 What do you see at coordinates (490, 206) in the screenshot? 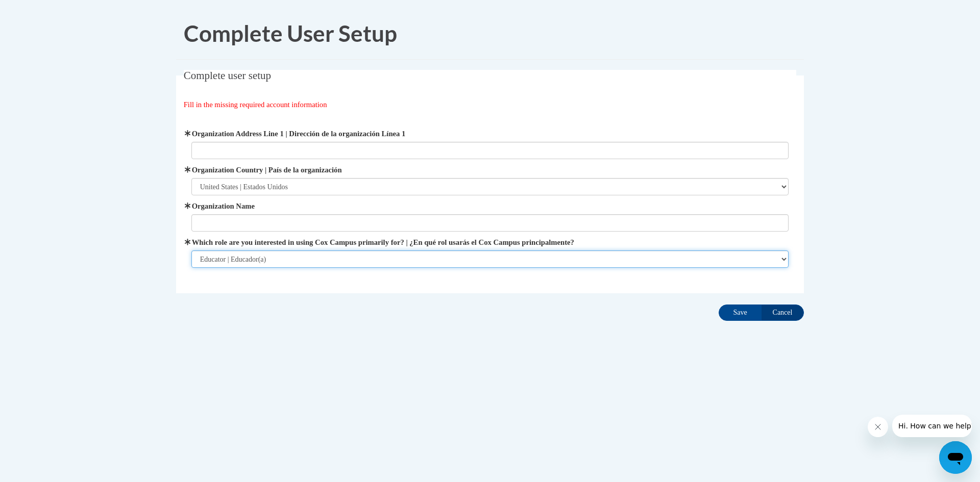
I see `label: Organization Name` at bounding box center [490, 206].